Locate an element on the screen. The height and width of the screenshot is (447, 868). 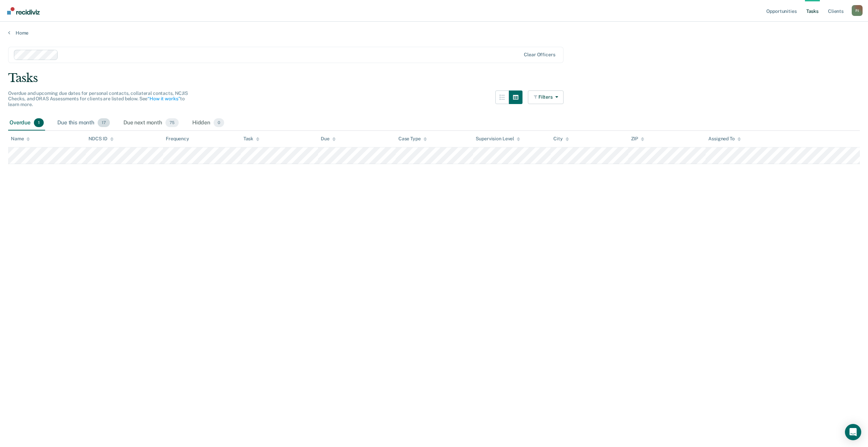
button: Filters is located at coordinates (546, 97).